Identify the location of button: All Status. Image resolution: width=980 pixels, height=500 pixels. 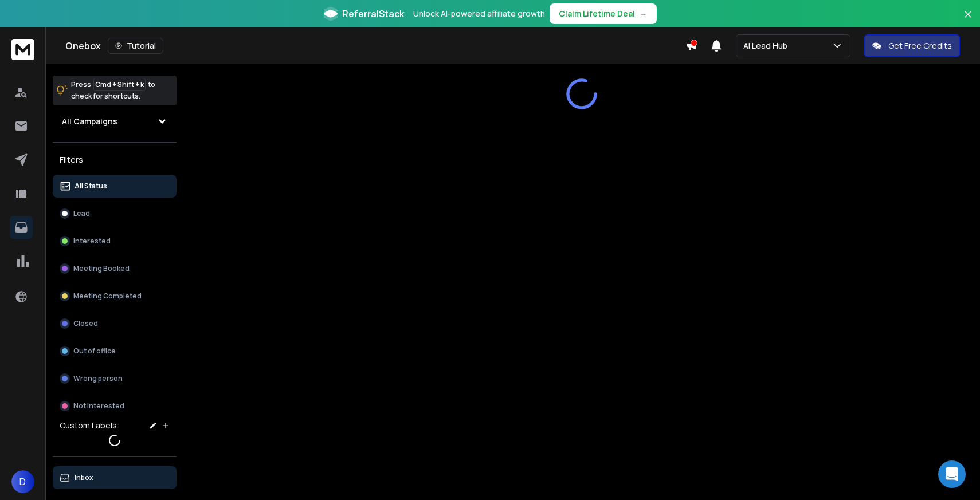
(114, 186).